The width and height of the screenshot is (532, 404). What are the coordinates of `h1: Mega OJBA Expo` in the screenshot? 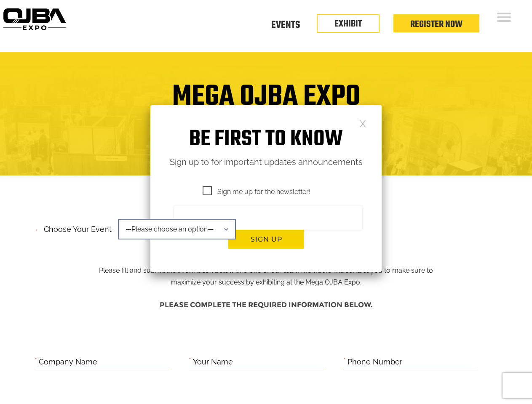 It's located at (266, 102).